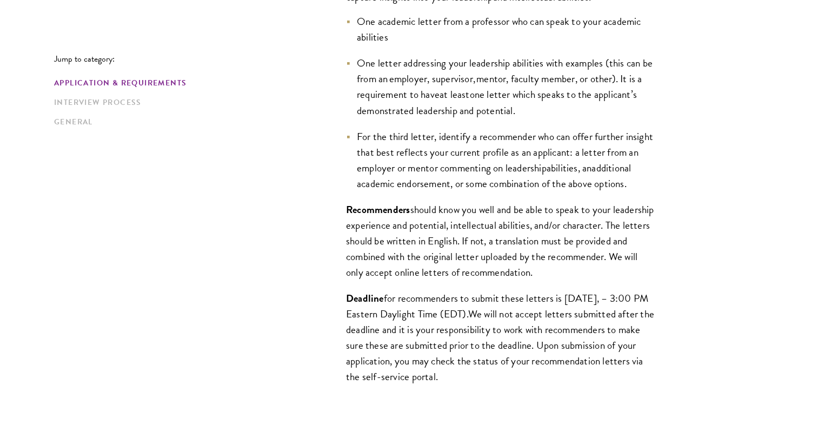  What do you see at coordinates (365, 298) in the screenshot?
I see `span: Deadline` at bounding box center [365, 298].